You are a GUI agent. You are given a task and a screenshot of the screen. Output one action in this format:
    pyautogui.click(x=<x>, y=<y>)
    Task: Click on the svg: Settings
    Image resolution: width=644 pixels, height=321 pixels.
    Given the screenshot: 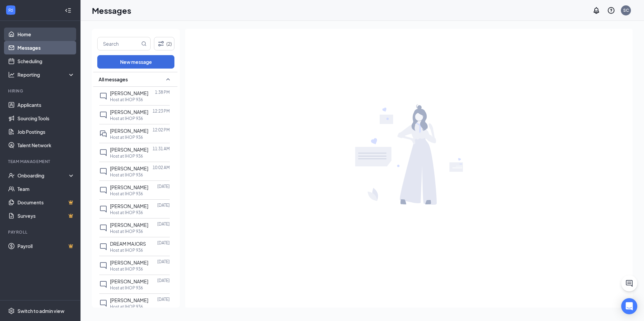 What is the action you would take?
    pyautogui.click(x=11, y=311)
    